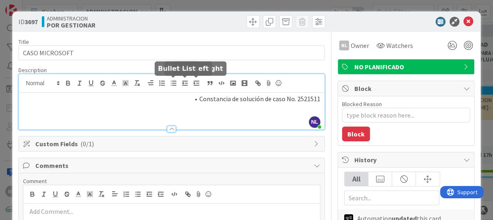 This screenshot has width=493, height=220. I want to click on span: Owner, so click(360, 46).